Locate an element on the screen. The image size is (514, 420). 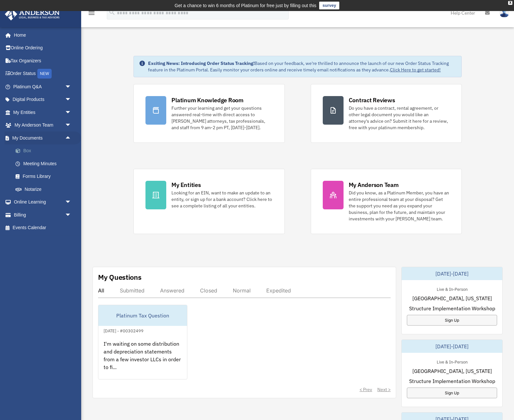
div: My Entities is located at coordinates (186, 185).